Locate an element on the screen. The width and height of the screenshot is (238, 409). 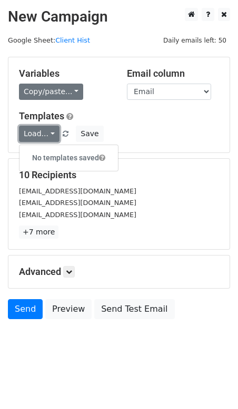
h5: Email column is located at coordinates (172, 74).